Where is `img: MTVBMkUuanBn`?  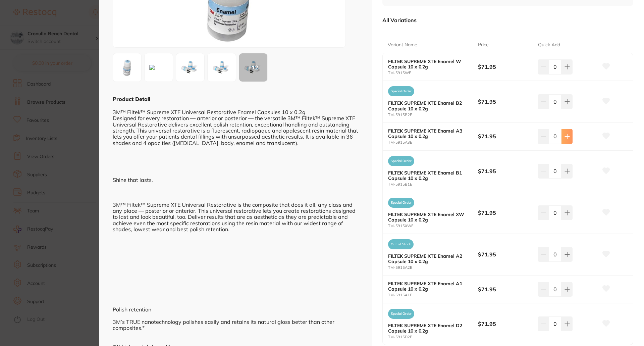
img: MTVBMkUuanBn is located at coordinates (222, 68).